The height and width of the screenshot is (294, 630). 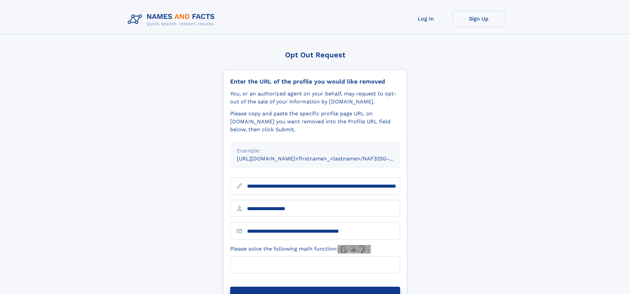 I want to click on a: Log In, so click(x=426, y=19).